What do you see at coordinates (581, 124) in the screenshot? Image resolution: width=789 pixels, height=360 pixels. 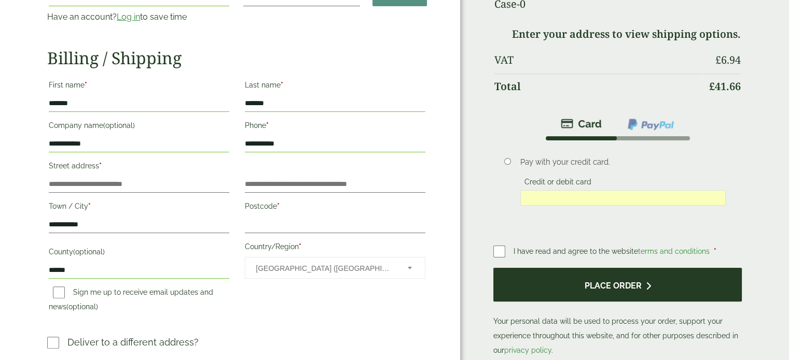 I see `img: stripe.png` at bounding box center [581, 124].